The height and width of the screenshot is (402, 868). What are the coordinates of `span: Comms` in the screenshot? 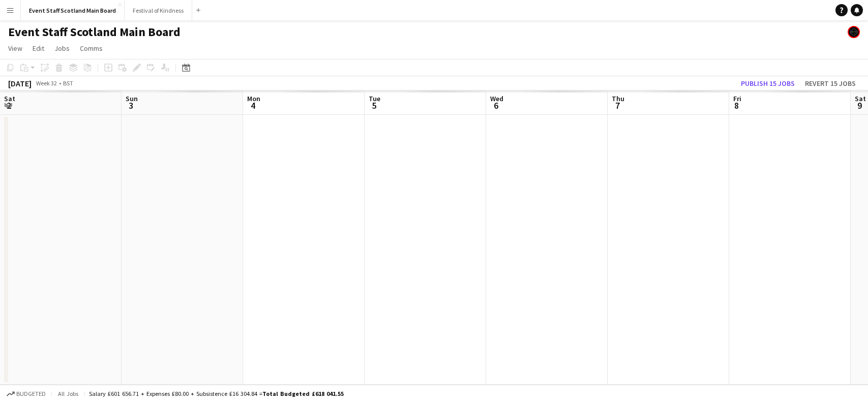 It's located at (91, 48).